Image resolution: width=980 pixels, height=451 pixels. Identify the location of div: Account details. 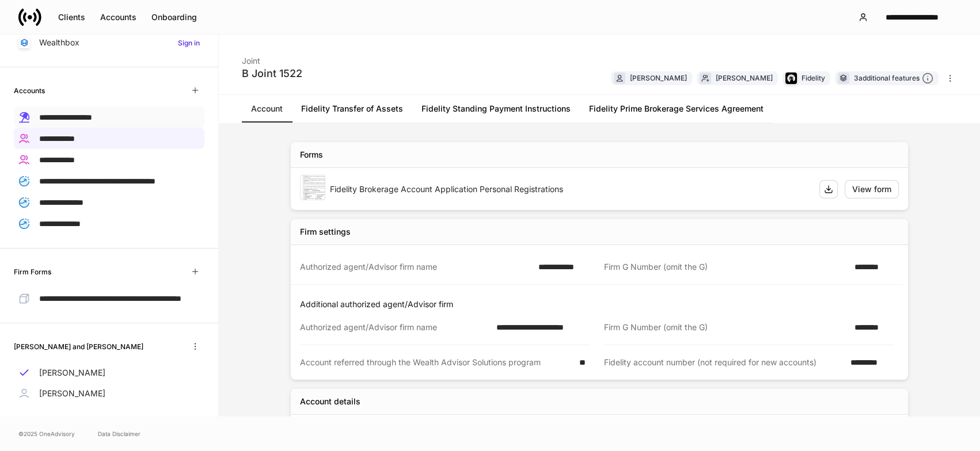
(330, 402).